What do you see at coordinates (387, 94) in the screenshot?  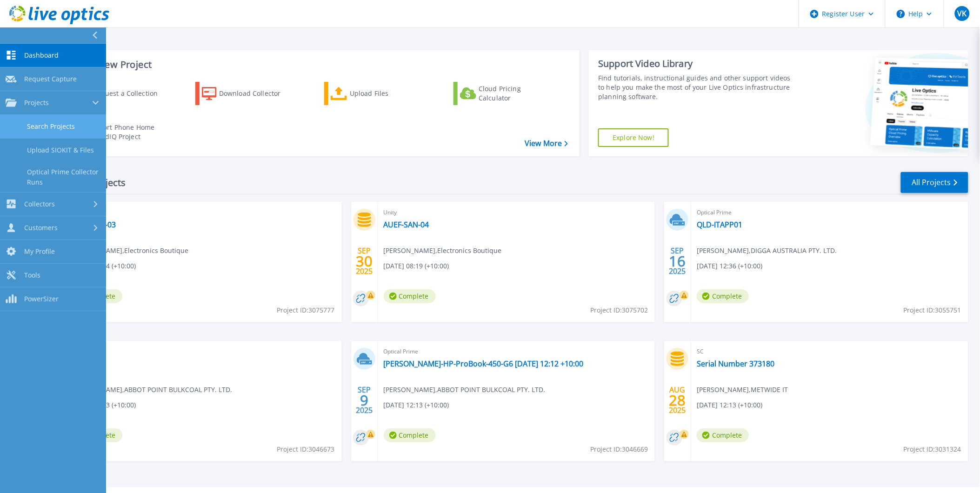 I see `div: Upload Files` at bounding box center [387, 94].